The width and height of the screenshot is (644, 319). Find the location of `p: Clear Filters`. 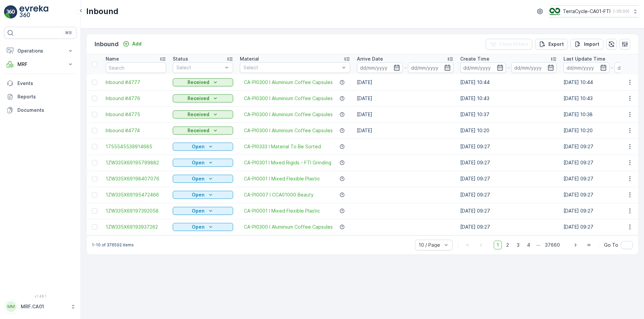

p: Clear Filters is located at coordinates (514, 44).